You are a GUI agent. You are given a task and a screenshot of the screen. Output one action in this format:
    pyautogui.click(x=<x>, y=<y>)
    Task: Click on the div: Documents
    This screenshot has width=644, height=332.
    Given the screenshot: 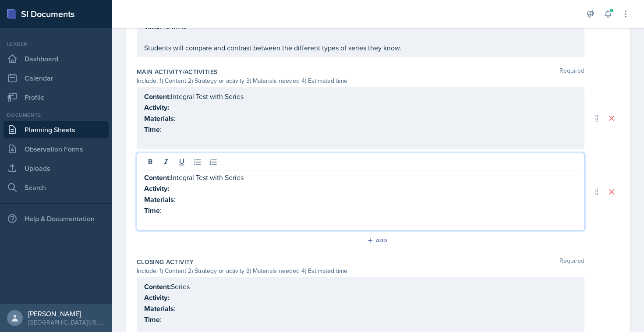 What is the action you would take?
    pyautogui.click(x=56, y=115)
    